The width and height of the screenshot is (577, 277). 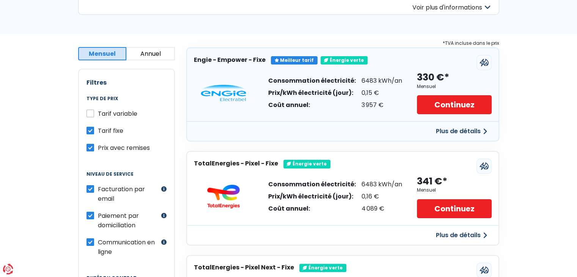 What do you see at coordinates (433, 77) in the screenshot?
I see `div: 330 €*` at bounding box center [433, 77].